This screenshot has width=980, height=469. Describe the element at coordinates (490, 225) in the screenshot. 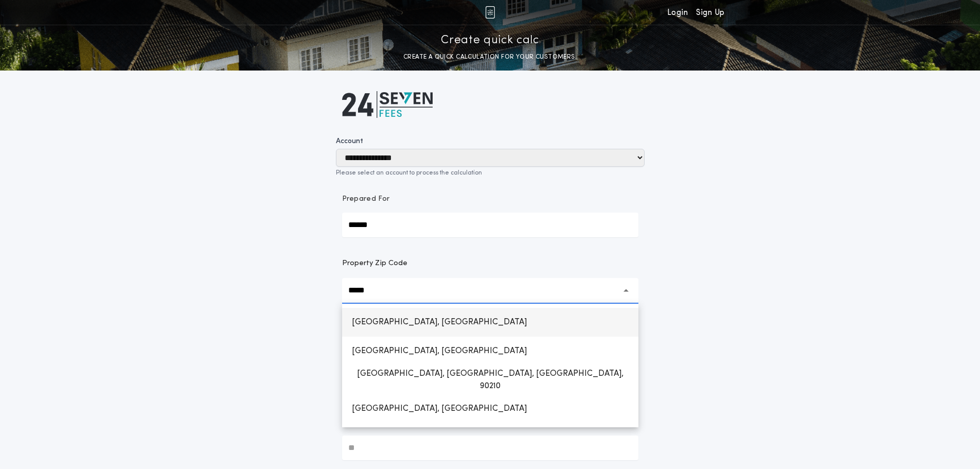

I see `input: Prepared For` at that location.